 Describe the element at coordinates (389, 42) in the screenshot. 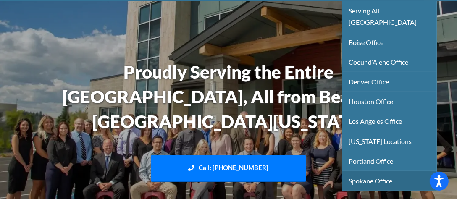

I see `a: Boise Office` at that location.